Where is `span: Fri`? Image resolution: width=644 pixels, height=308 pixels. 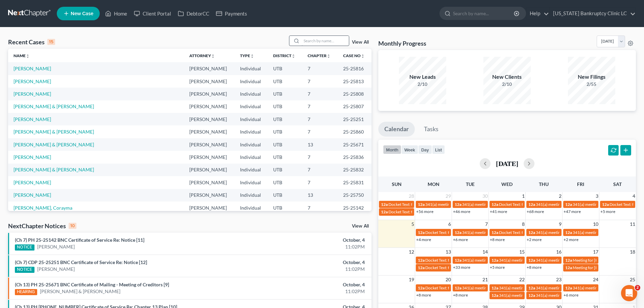
span: Fri is located at coordinates (581, 184).